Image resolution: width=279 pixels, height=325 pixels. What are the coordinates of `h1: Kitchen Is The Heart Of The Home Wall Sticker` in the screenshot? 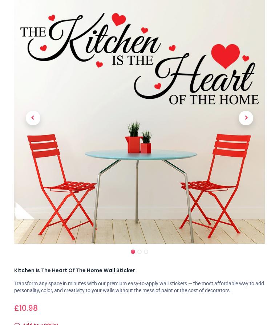 It's located at (140, 270).